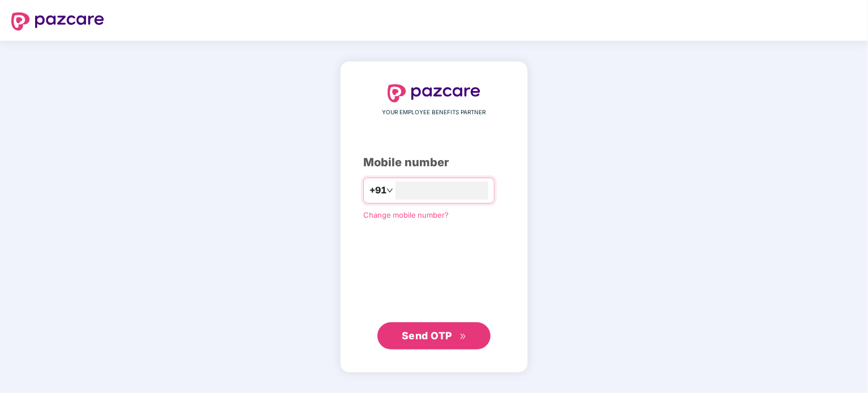 This screenshot has height=393, width=868. Describe the element at coordinates (406, 215) in the screenshot. I see `span: Change mobile number?` at that location.